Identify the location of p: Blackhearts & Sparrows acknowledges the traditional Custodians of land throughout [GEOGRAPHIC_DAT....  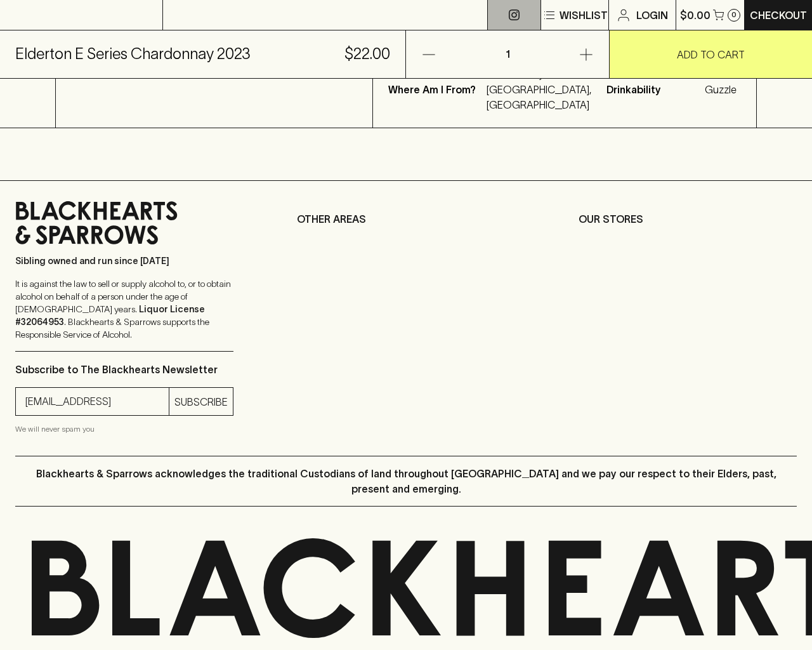
(406, 481).